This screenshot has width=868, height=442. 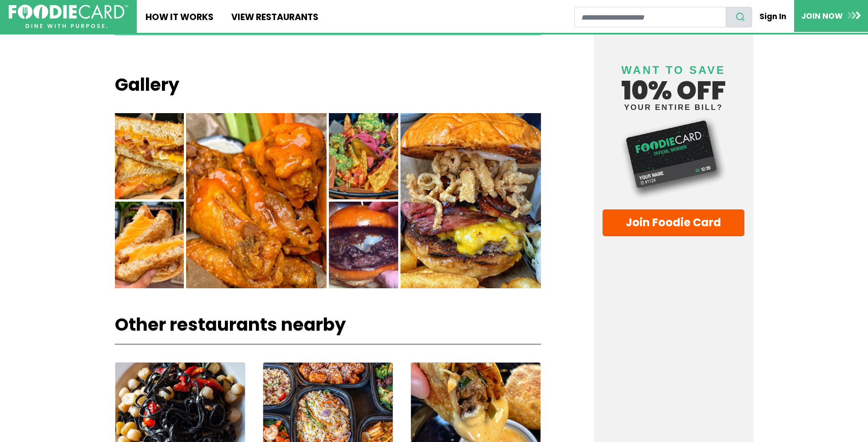 What do you see at coordinates (328, 329) in the screenshot?
I see `h2: Other restaurants nearby` at bounding box center [328, 329].